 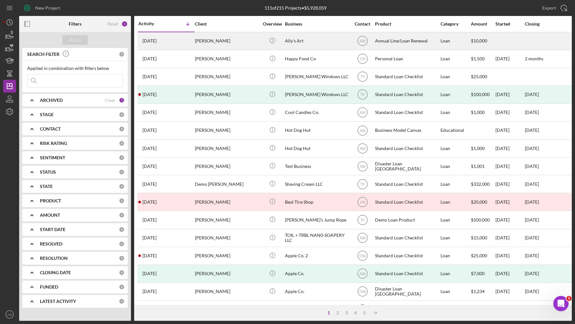 I want to click on time: 2024-03-01 06:38, so click(x=149, y=166).